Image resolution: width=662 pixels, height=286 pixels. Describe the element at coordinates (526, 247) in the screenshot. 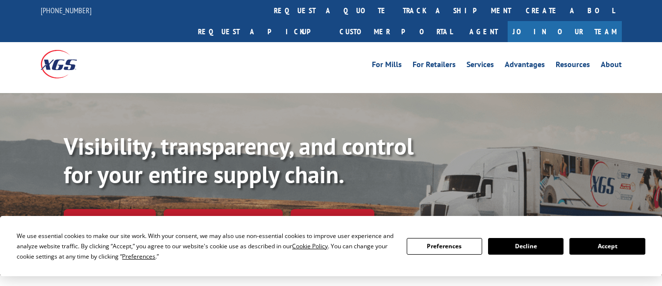

I see `button: Decline` at that location.